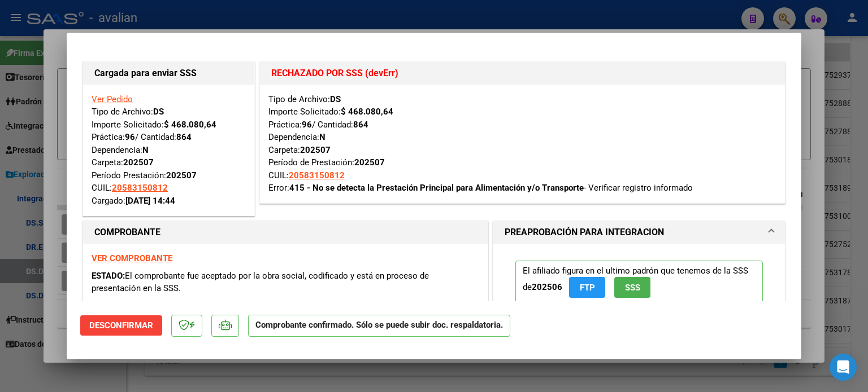 The image size is (868, 392). I want to click on h1: RECHAZADO POR SSS (devErr), so click(521, 73).